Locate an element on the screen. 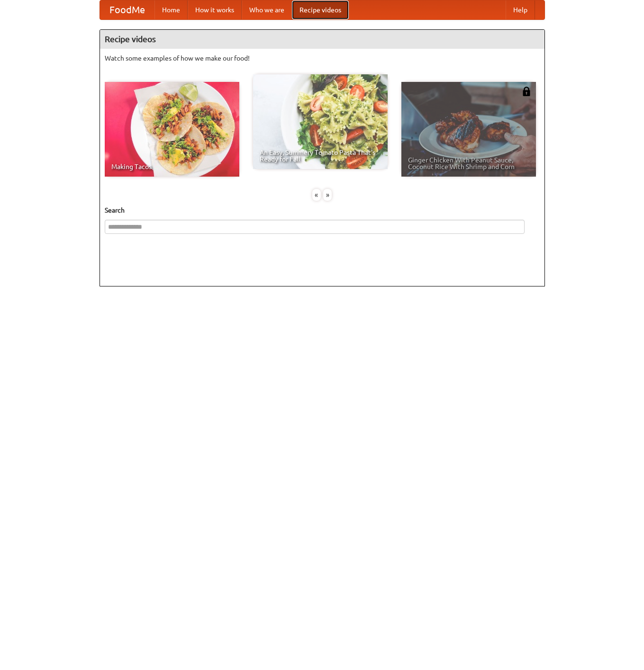  span: An Easy, Summery Tomato Pasta That's Ready for Fall is located at coordinates (320, 156).